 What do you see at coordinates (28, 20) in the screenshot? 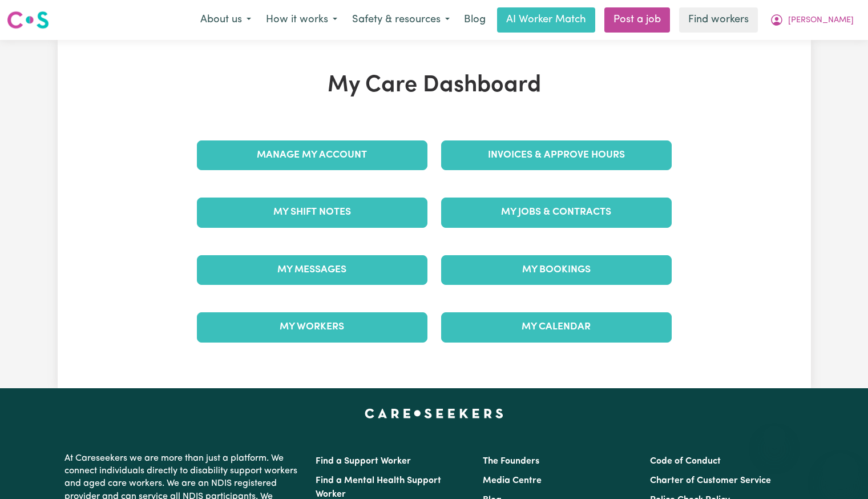
I see `a: Careseekers logo` at bounding box center [28, 20].